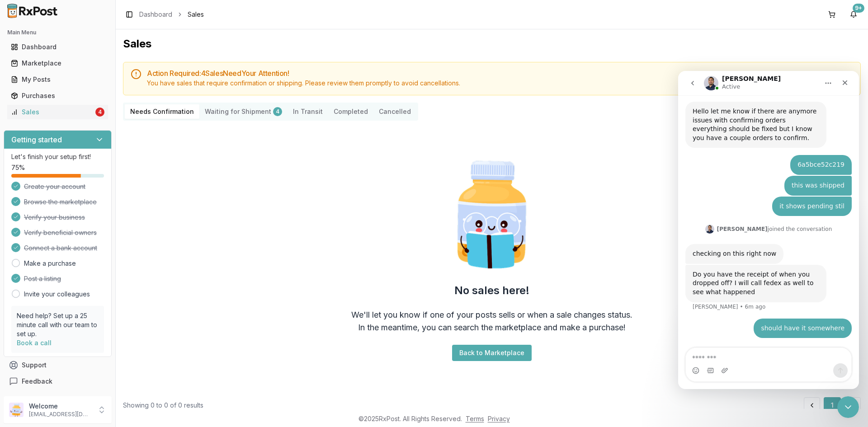 This screenshot has width=868, height=427. What do you see at coordinates (58, 381) in the screenshot?
I see `button: Feedback` at bounding box center [58, 381].